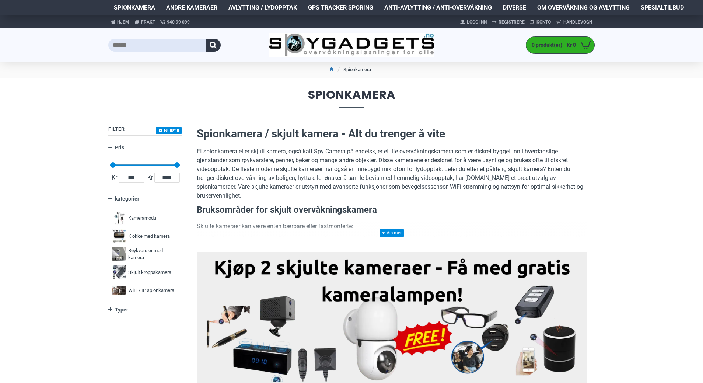  I want to click on img: Skjult kroppskamera, so click(119, 272).